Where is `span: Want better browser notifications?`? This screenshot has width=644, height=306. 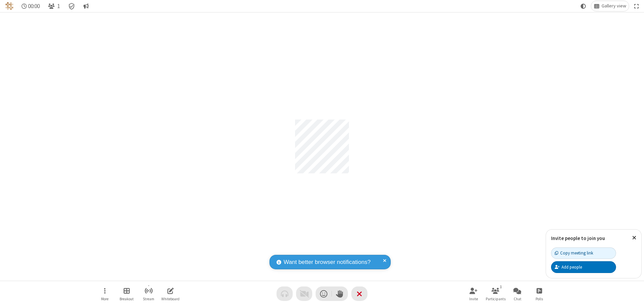 span: Want better browser notifications? is located at coordinates (327, 262).